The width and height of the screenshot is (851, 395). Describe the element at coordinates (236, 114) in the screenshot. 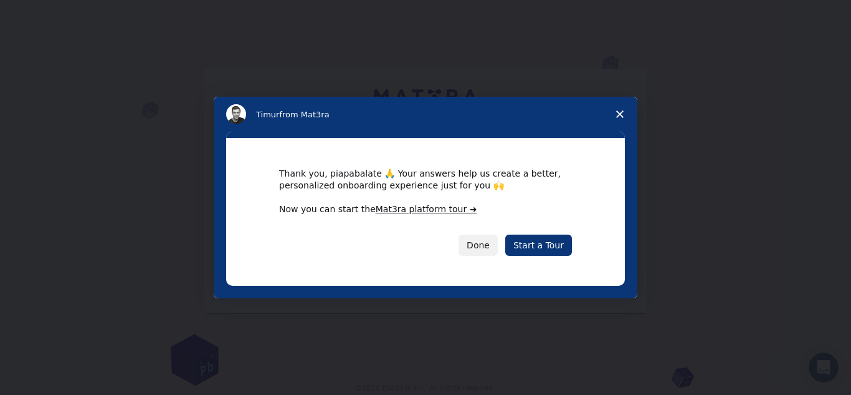

I see `img: Profile image for Timur` at that location.